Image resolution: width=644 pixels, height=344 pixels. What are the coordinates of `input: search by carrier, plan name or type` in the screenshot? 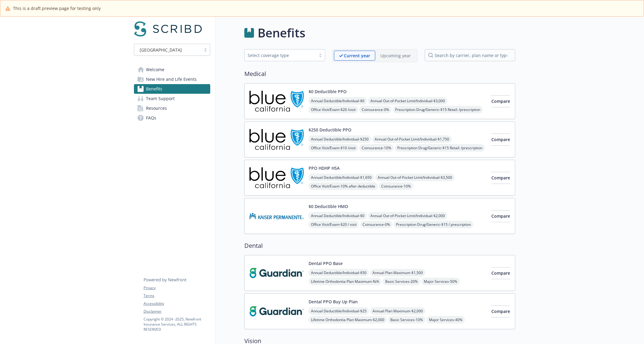 It's located at (470, 55).